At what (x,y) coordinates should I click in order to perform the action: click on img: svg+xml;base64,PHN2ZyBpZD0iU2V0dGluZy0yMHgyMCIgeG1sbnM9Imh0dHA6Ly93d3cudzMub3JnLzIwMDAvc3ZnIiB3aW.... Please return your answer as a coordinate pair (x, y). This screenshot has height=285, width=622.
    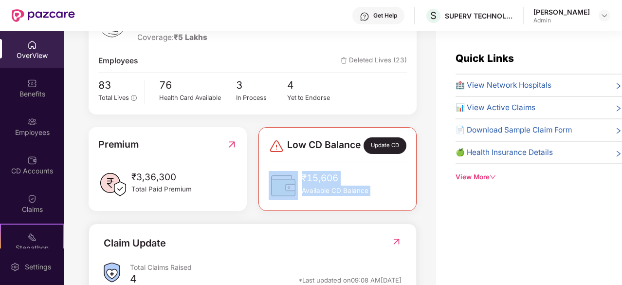
    Looking at the image, I should click on (15, 267).